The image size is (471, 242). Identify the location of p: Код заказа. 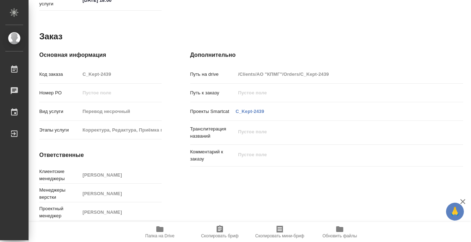
(60, 74).